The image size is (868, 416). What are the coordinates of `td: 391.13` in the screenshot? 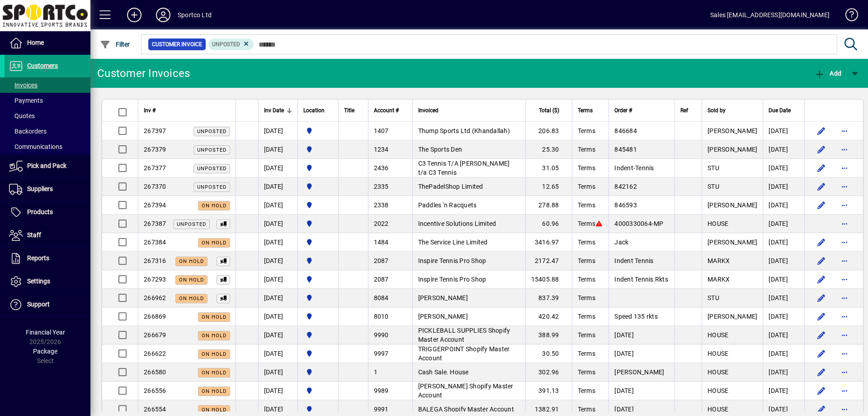 It's located at (548, 390).